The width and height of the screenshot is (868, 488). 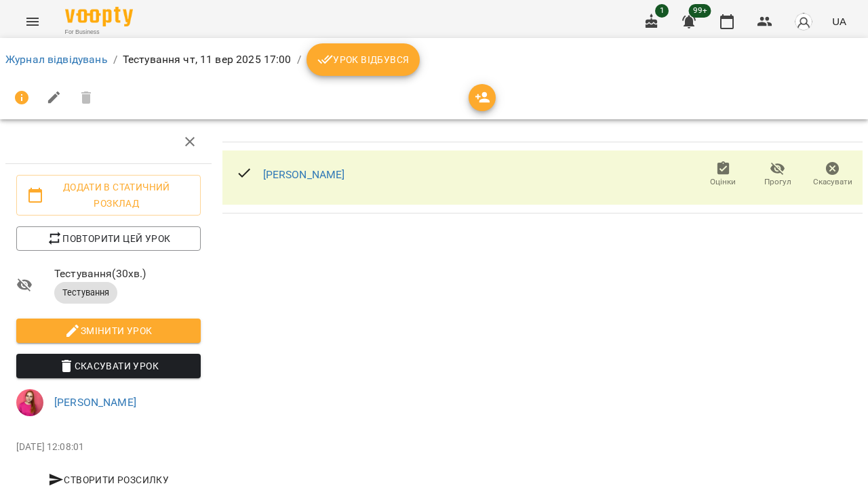 I want to click on span: Скасувати Урок, so click(x=108, y=366).